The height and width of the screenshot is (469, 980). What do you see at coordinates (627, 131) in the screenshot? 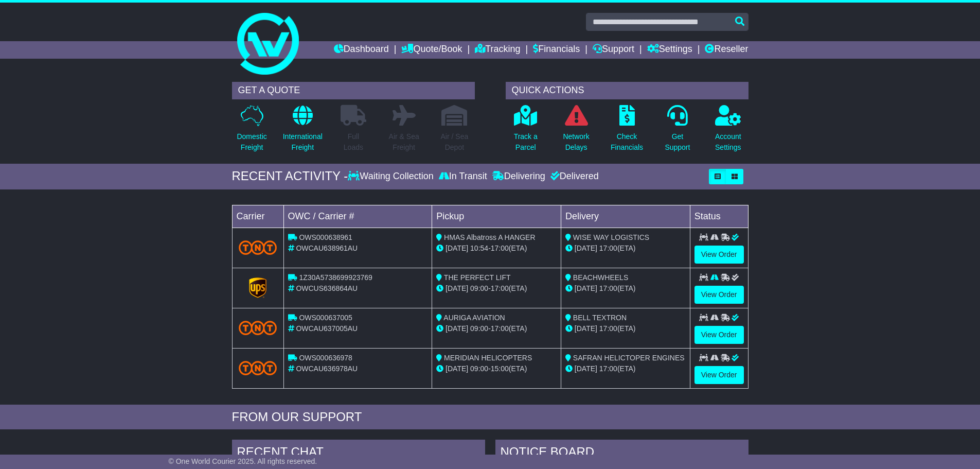
I see `a: CheckFinancials` at bounding box center [627, 131].